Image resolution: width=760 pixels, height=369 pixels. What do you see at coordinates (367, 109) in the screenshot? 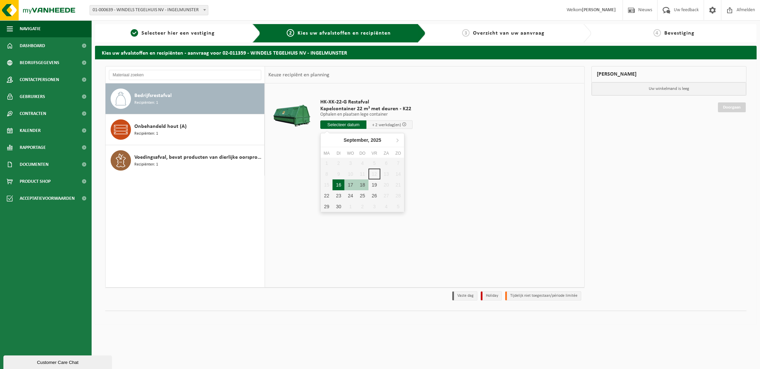
I see `span: Kapelcontainer 22 m³ met deuren - K22` at bounding box center [367, 109].